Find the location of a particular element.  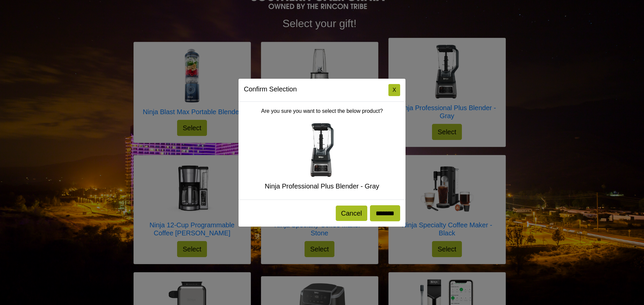

h5: Confirm Selection is located at coordinates (270, 89).